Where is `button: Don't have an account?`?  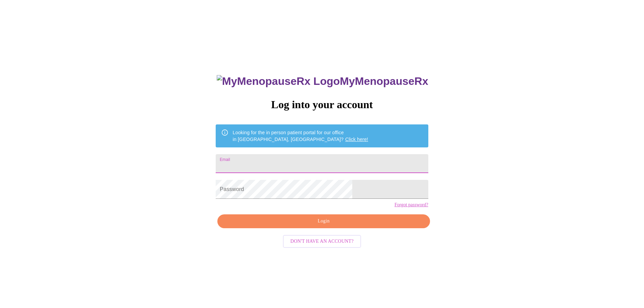 button: Don't have an account? is located at coordinates (322, 242).